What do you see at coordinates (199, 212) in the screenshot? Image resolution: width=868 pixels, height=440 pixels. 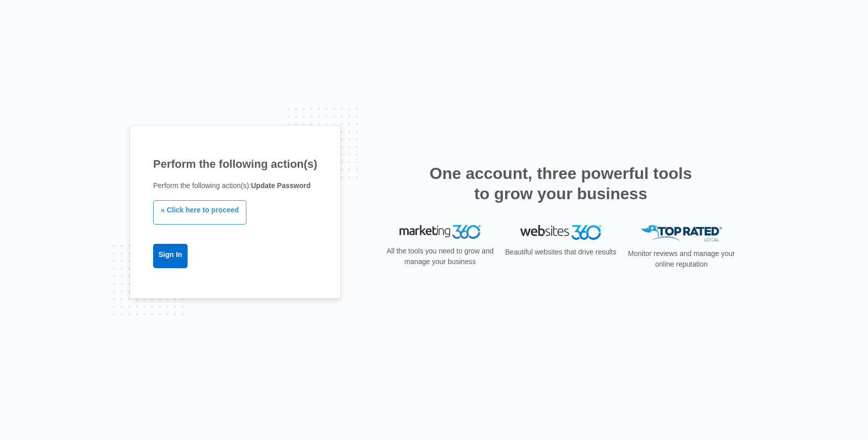 I see `a: » Click here to proceed` at bounding box center [199, 212].